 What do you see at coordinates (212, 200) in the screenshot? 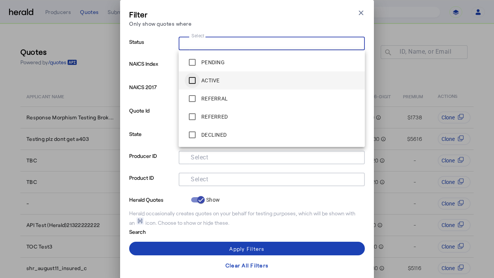
I see `label: Show` at bounding box center [212, 200].